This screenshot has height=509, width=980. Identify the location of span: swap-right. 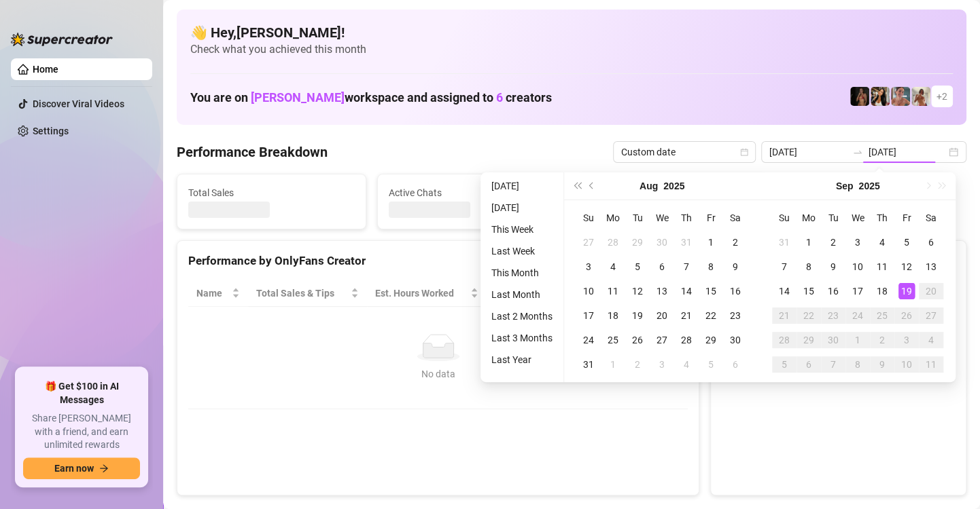
(858, 152).